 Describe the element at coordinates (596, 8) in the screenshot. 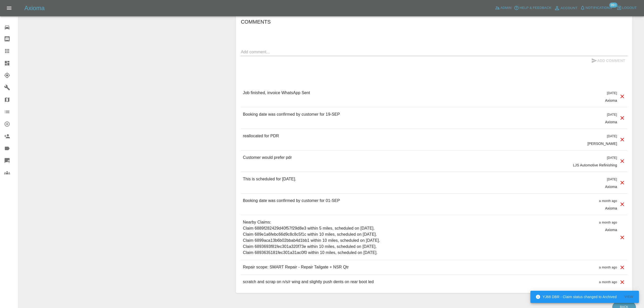

I see `button: Notifications` at that location.